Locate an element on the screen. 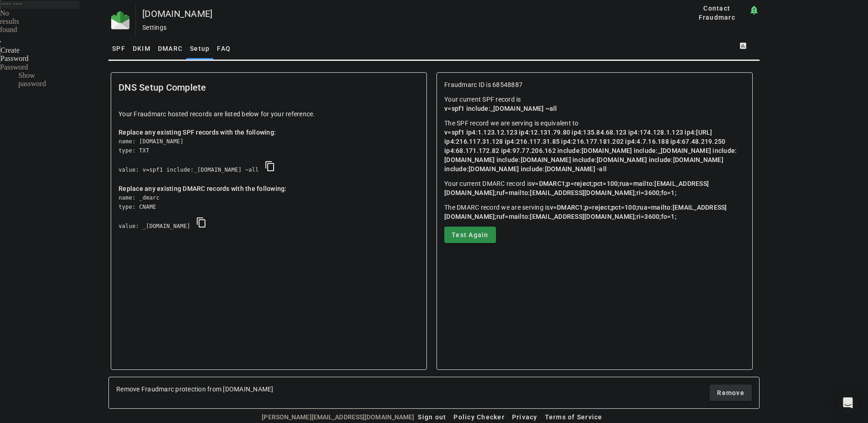 The width and height of the screenshot is (868, 423). span: Remove is located at coordinates (731, 393).